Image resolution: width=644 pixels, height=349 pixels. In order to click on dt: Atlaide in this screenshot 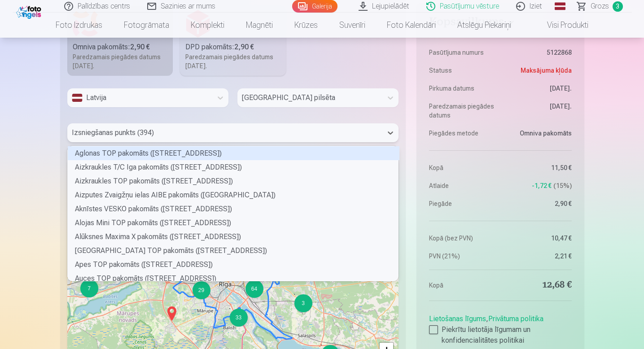, I will do `click(462, 186)`.